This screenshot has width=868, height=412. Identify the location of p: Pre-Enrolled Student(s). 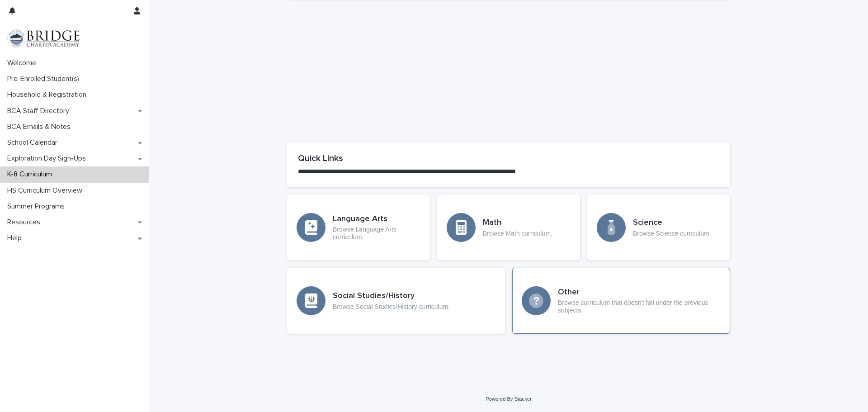
(45, 78).